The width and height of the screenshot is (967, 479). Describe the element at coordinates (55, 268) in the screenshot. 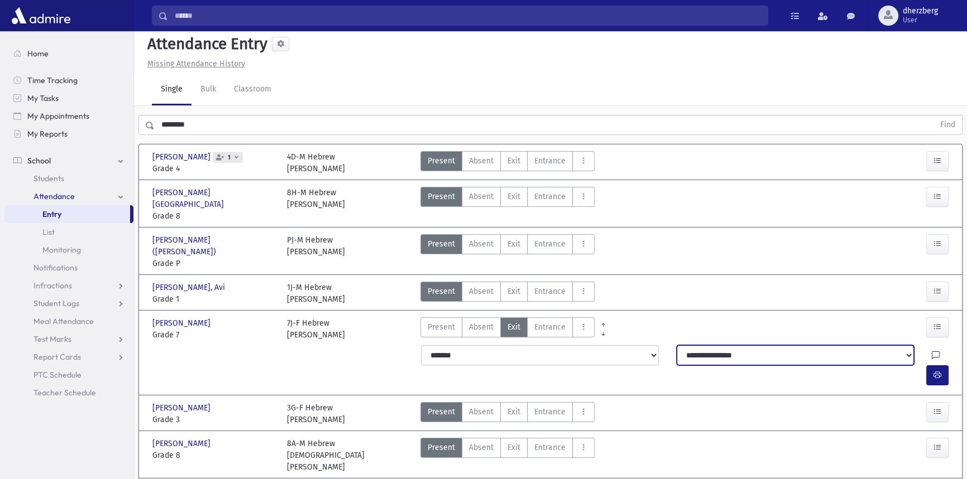

I see `span: Notifications` at that location.